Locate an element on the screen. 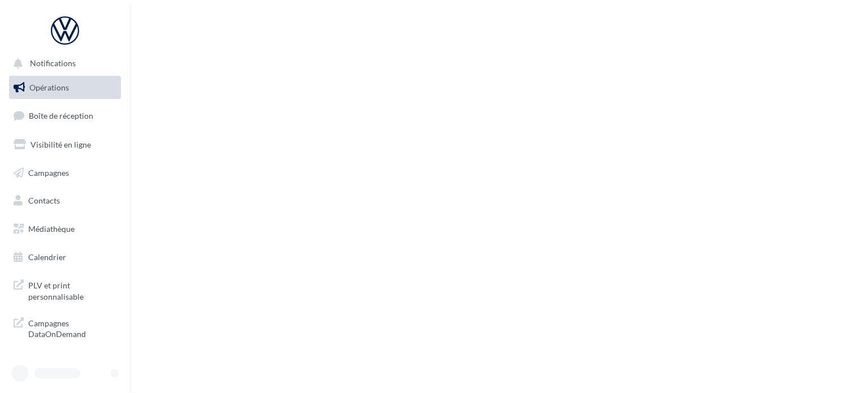 The image size is (868, 393). a: Campagnes is located at coordinates (65, 173).